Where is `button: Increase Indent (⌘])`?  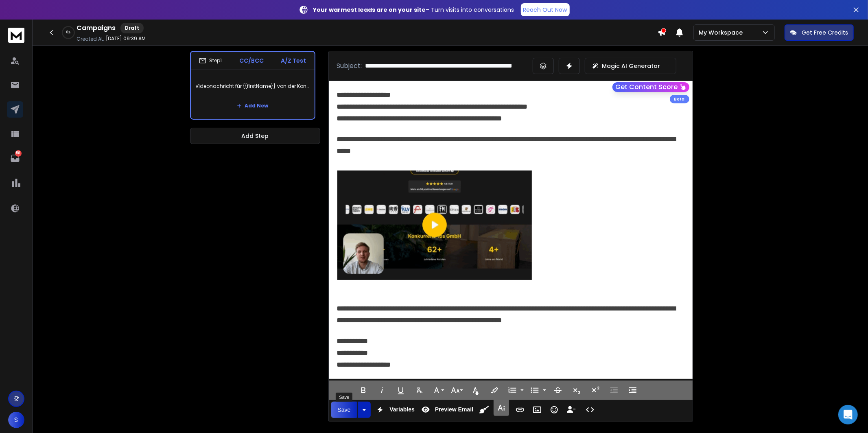 button: Increase Indent (⌘]) is located at coordinates (633, 390).